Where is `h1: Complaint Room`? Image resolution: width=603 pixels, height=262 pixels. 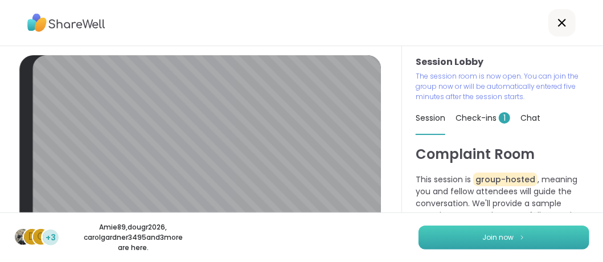 h1: Complaint Room is located at coordinates (502, 154).